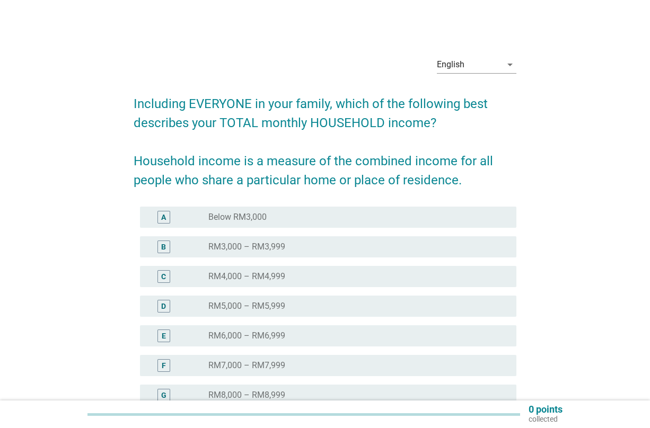  What do you see at coordinates (246, 395) in the screenshot?
I see `label: RM8,000 – RM8,999` at bounding box center [246, 395].